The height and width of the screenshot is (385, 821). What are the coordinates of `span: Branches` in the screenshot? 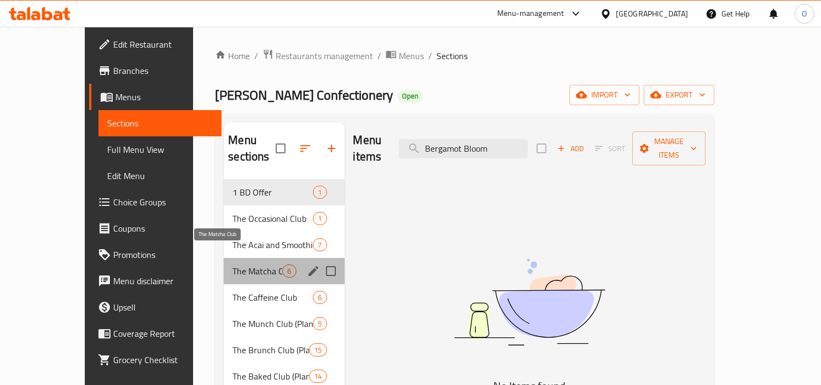 It's located at (163, 71).